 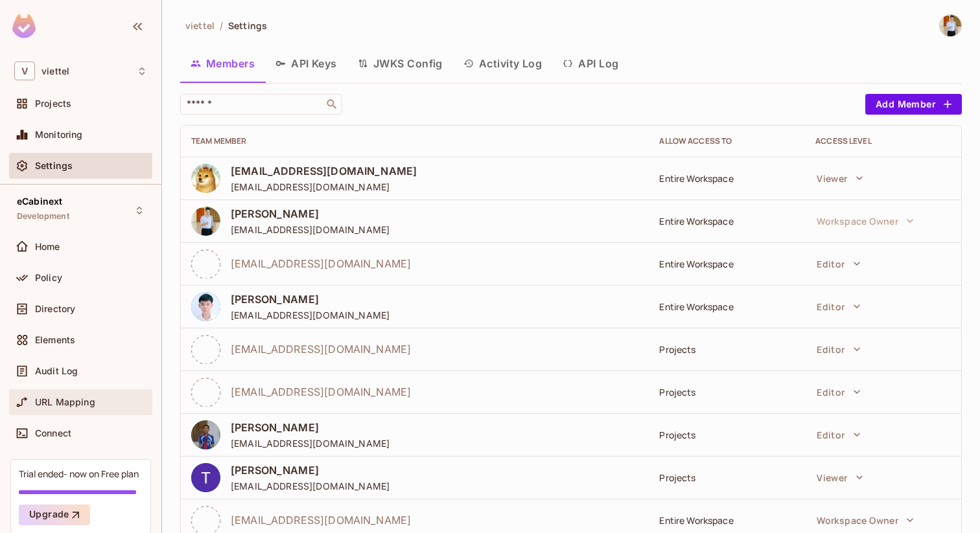 What do you see at coordinates (39, 202) in the screenshot?
I see `span: eCabinext` at bounding box center [39, 202].